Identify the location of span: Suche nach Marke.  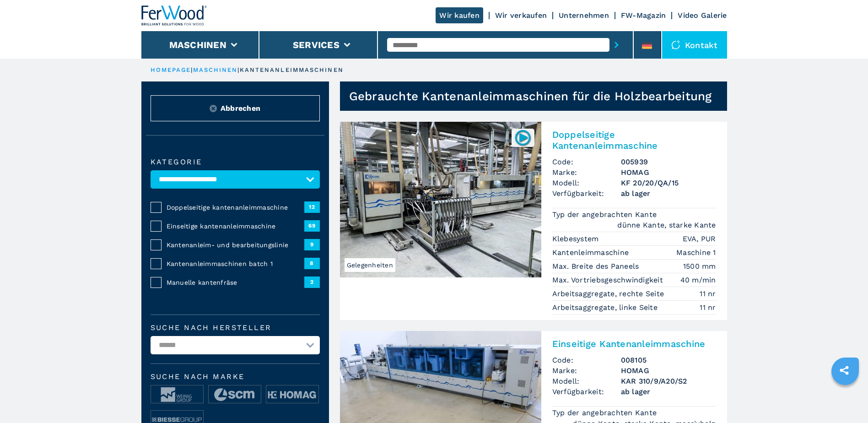
(235, 377).